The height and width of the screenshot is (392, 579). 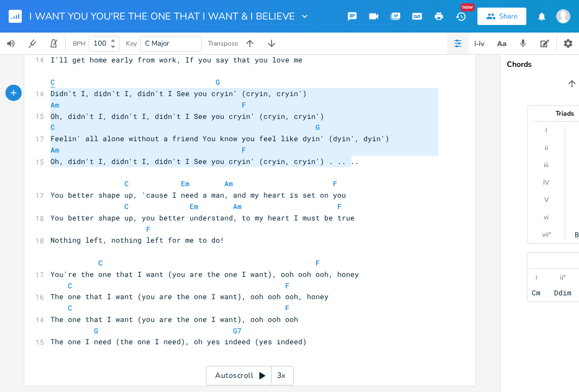 What do you see at coordinates (460, 16) in the screenshot?
I see `button: New` at bounding box center [460, 16].